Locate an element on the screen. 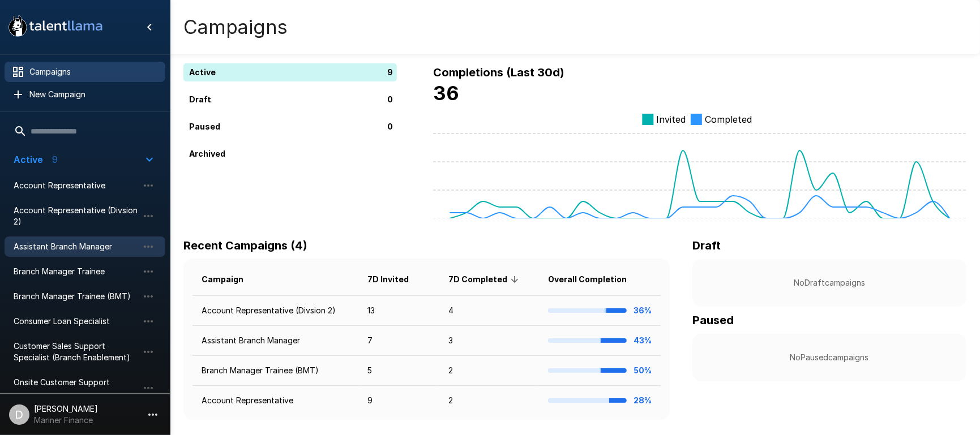 Image resolution: width=980 pixels, height=435 pixels. td: 13 is located at coordinates (399, 310).